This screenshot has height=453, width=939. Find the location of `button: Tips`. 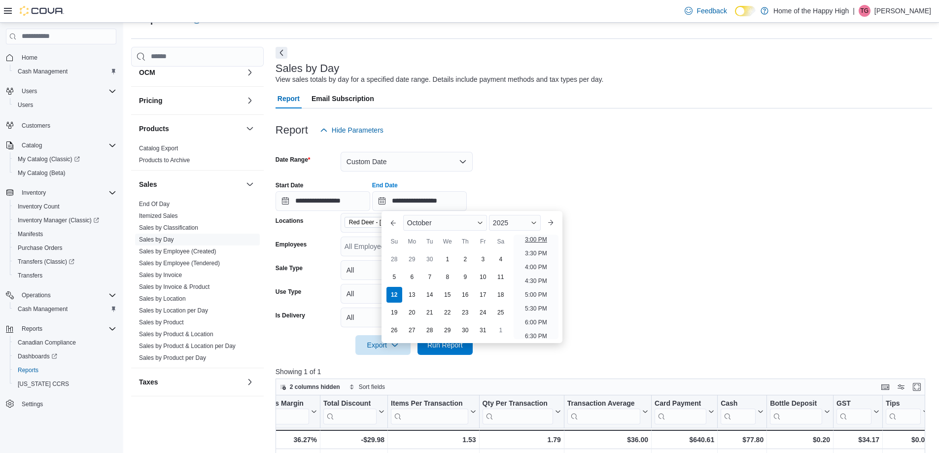

button: Tips is located at coordinates (907, 411).